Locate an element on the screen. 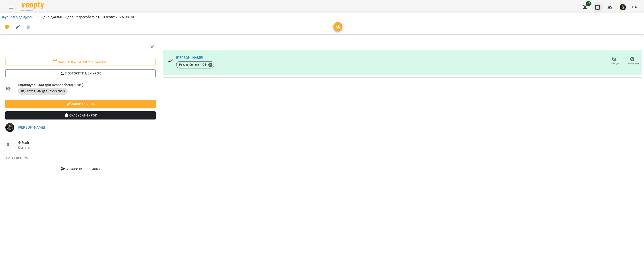  span: default is located at coordinates (87, 143).